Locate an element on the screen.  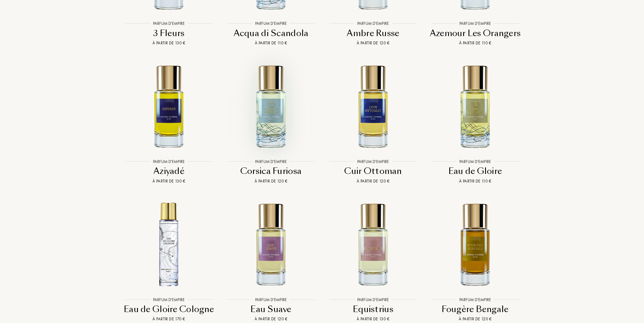
div: Acqua di Scandola is located at coordinates (271, 33).